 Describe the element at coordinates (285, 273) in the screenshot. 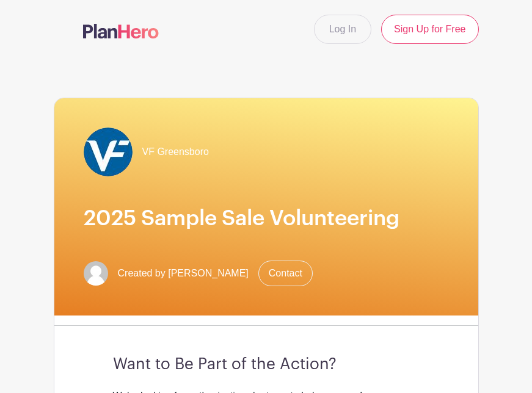

I see `a: Contact` at that location.